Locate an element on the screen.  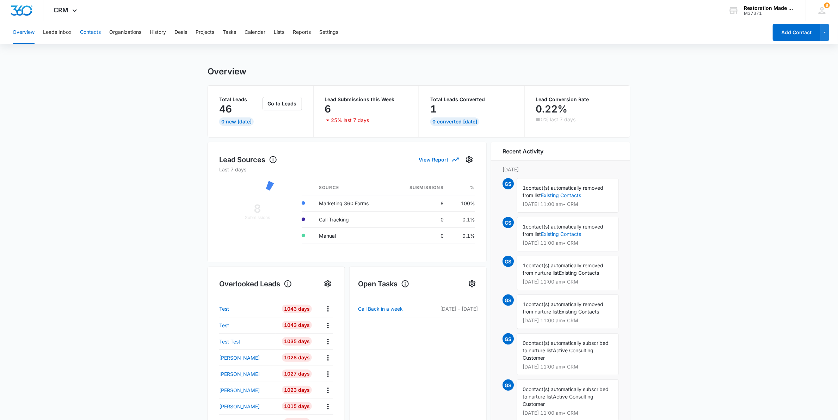
td: Manual is located at coordinates (352, 236).